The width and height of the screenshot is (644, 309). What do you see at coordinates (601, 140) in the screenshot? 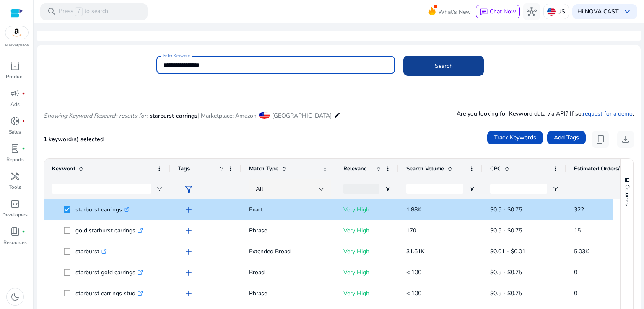
I see `span: content_copy` at bounding box center [601, 140].